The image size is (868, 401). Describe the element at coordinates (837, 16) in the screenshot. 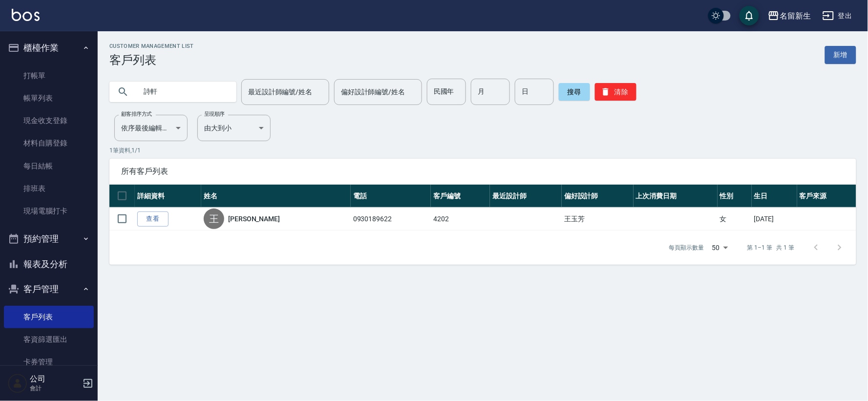

I see `button: 登出` at that location.